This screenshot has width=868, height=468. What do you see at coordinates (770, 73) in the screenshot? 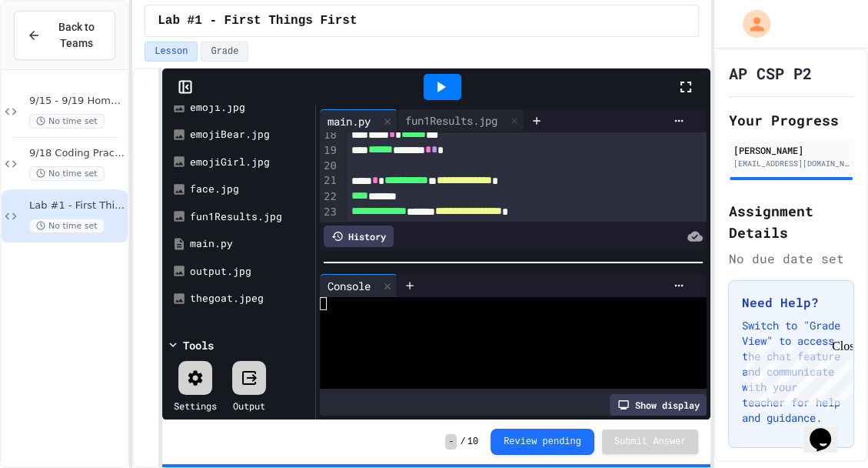
I see `h1: AP CSP P2` at bounding box center [770, 73].